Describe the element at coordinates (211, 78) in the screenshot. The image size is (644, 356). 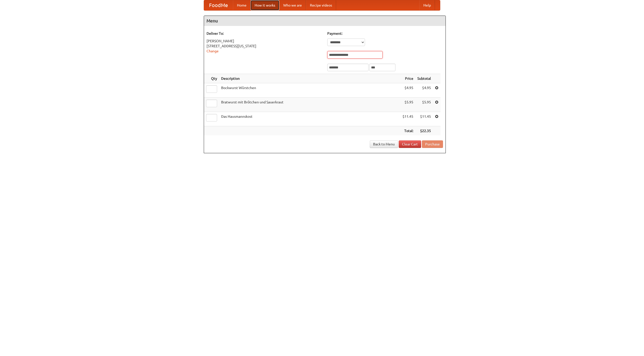
I see `th: Qty` at that location.